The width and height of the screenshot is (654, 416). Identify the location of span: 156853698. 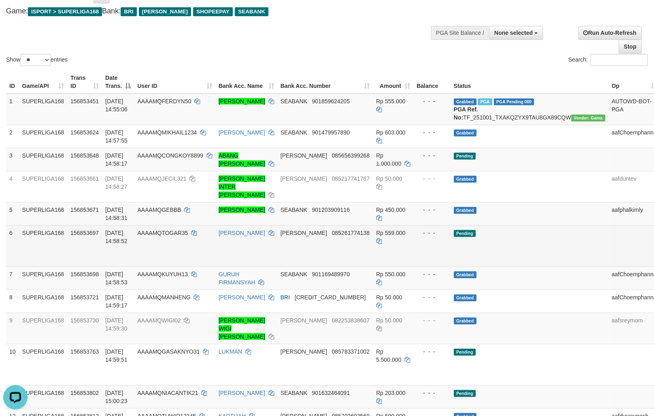
(85, 274).